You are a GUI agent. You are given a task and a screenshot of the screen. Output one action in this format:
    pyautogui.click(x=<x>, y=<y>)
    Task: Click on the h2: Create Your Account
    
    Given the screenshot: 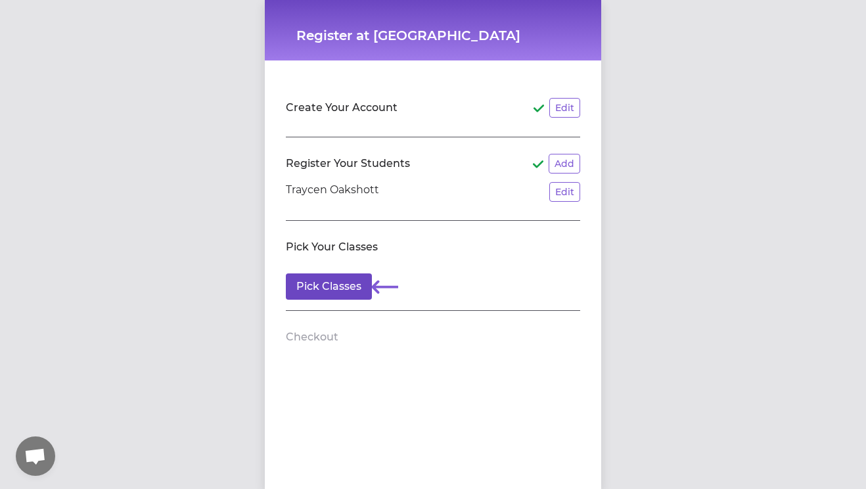 What is the action you would take?
    pyautogui.click(x=342, y=108)
    